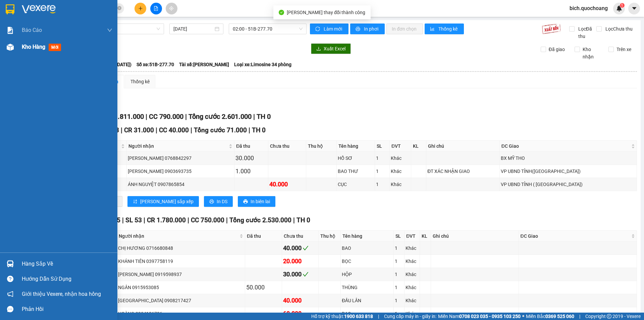 The image size is (644, 320). I want to click on span: Tổng cước 2.530.000, so click(260, 219).